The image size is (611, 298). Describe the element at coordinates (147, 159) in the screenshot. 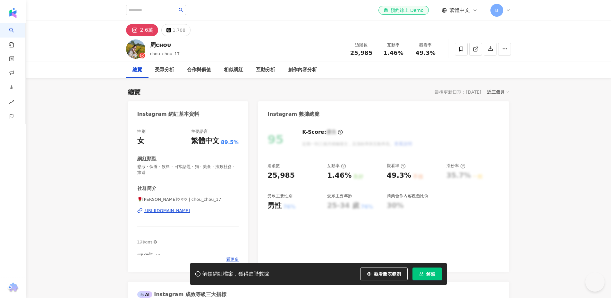

I see `div: 網紅類型` at that location.